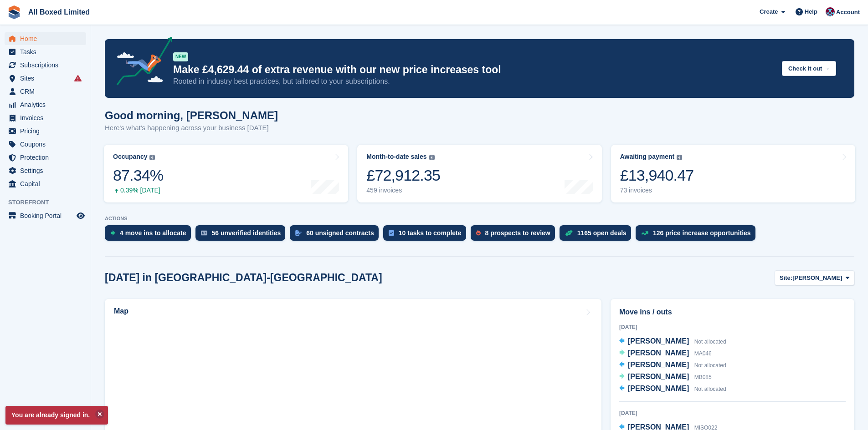  I want to click on p: Rooted in industry best practices, but tailored to your subscriptions., so click(474, 82).